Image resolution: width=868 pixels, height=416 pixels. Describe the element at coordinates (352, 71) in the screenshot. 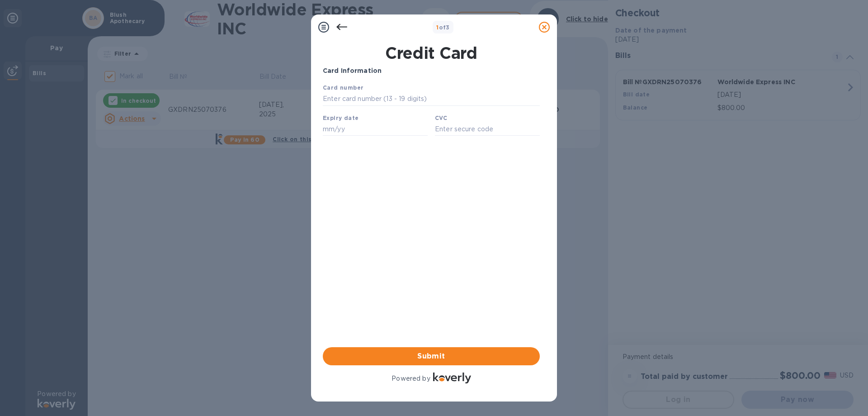

I see `b: Card Information` at that location.